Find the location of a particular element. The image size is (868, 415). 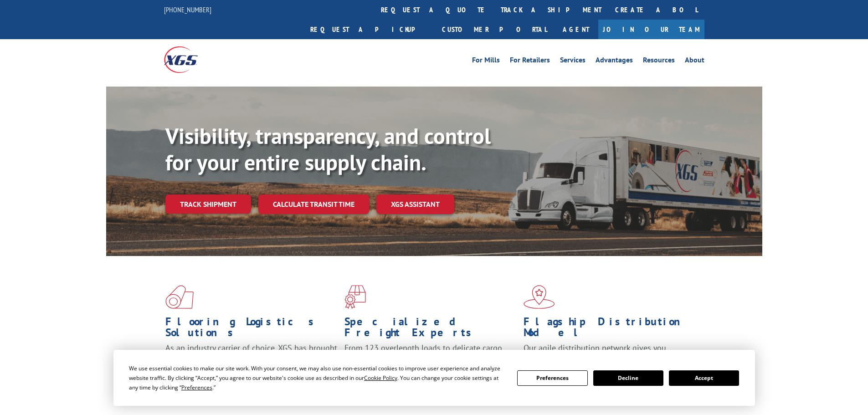

a: XGS ASSISTANT is located at coordinates (415, 204).